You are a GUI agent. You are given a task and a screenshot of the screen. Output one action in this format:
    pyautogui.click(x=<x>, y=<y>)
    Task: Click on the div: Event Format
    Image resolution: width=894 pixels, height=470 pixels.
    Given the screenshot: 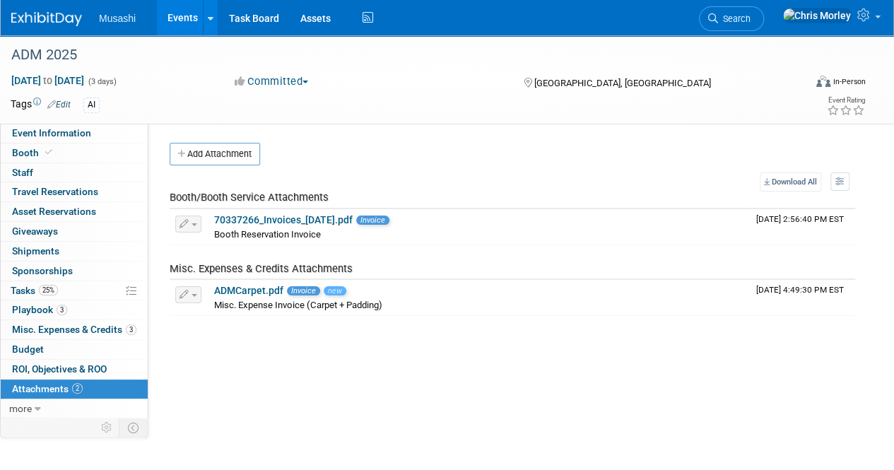 What is the action you would take?
    pyautogui.click(x=803, y=84)
    